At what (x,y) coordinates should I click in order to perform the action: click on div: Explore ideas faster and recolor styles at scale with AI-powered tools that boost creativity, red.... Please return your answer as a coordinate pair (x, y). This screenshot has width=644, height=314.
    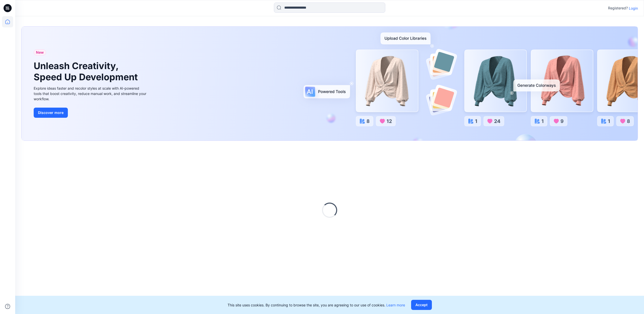
    Looking at the image, I should click on (91, 94).